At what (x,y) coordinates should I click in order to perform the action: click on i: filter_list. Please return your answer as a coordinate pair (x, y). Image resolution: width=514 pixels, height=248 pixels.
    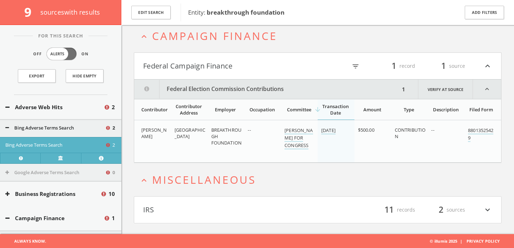
    Looking at the image, I should click on (356, 66).